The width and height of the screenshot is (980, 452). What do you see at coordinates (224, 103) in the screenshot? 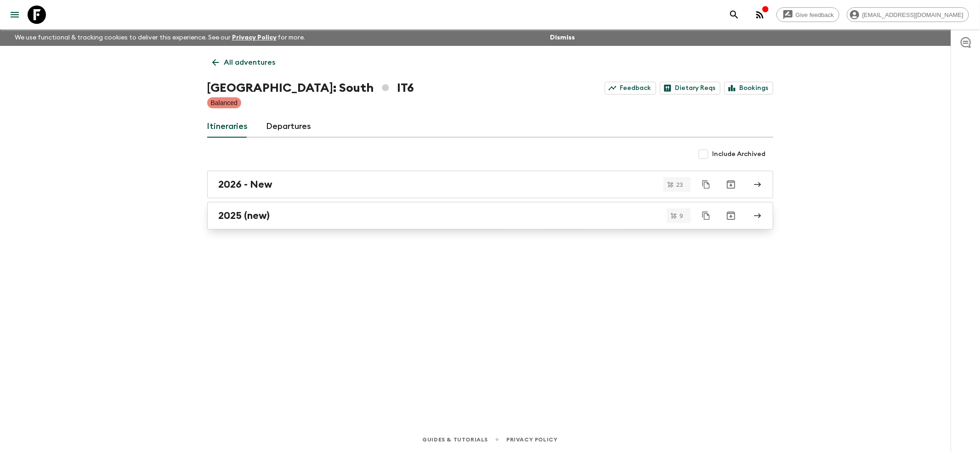
I see `p: Balanced` at bounding box center [224, 103].